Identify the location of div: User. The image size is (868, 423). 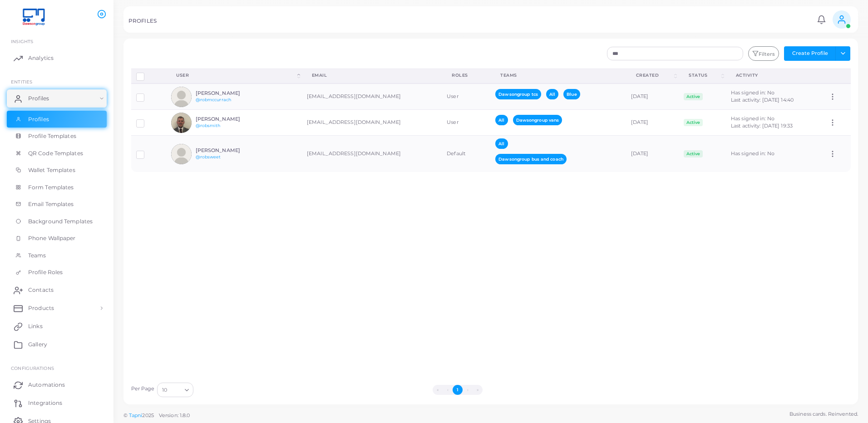
(236, 75).